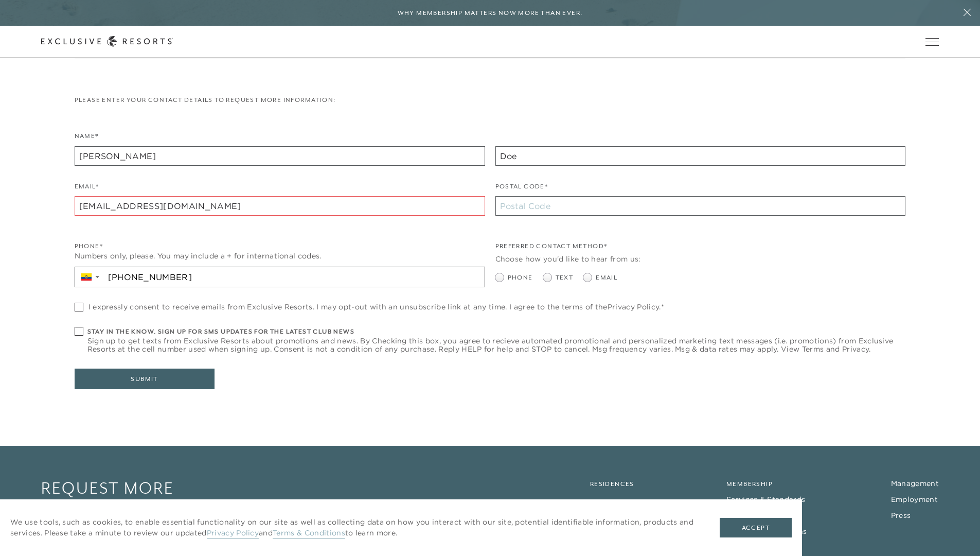 This screenshot has width=980, height=556. Describe the element at coordinates (755, 527) in the screenshot. I see `button: Accept` at that location.